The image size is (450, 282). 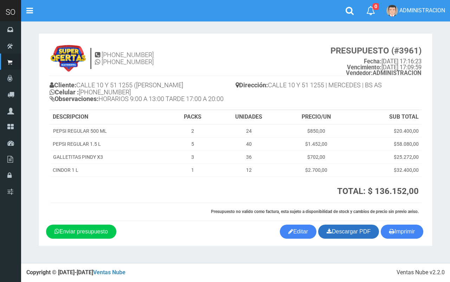 I want to click on span: ADMINISTRACION, so click(x=422, y=10).